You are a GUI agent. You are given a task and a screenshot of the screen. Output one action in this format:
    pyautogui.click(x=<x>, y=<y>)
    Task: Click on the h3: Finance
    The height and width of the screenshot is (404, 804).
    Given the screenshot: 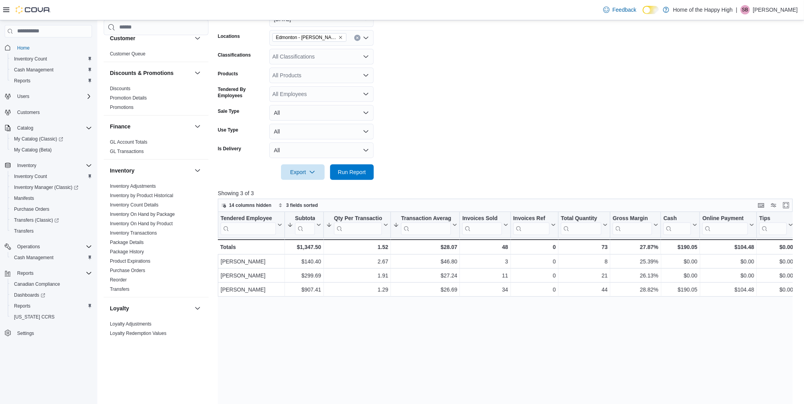 What is the action you would take?
    pyautogui.click(x=120, y=126)
    